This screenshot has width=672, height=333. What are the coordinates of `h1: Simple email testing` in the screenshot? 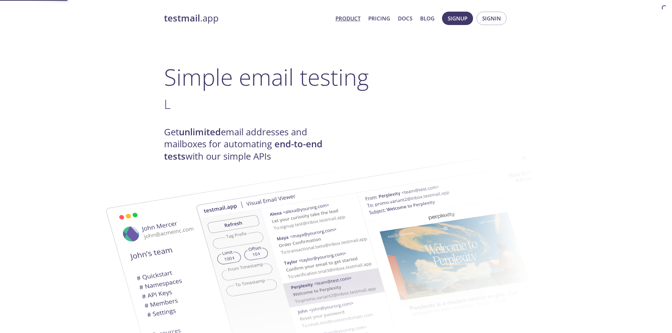 It's located at (336, 77).